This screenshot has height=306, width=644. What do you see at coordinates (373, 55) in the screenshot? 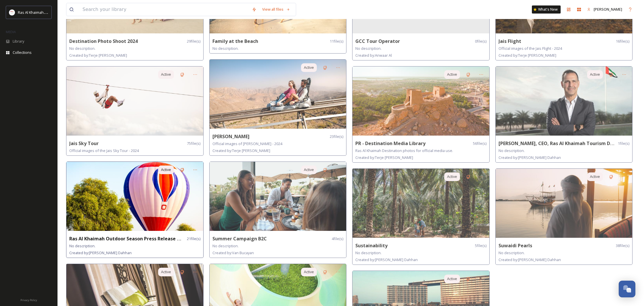
I see `span: Created by: Anwaar Al` at bounding box center [373, 55].